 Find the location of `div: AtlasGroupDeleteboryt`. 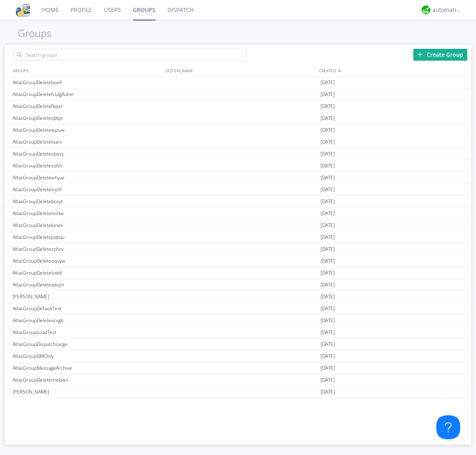

div: AtlasGroupDeleteboryt is located at coordinates (87, 201).